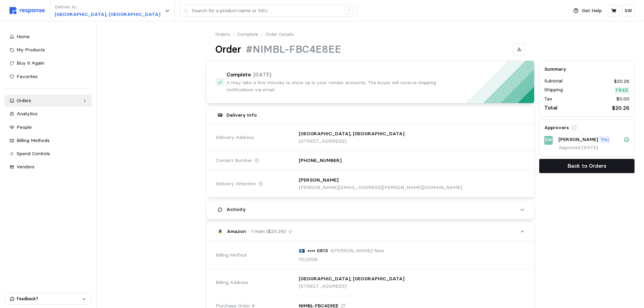  What do you see at coordinates (228, 49) in the screenshot?
I see `h1: Order` at bounding box center [228, 49].